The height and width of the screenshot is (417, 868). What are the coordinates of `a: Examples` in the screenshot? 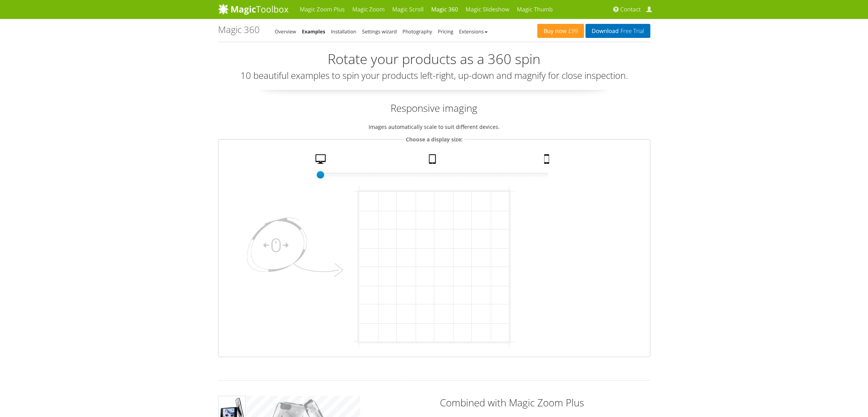 It's located at (313, 31).